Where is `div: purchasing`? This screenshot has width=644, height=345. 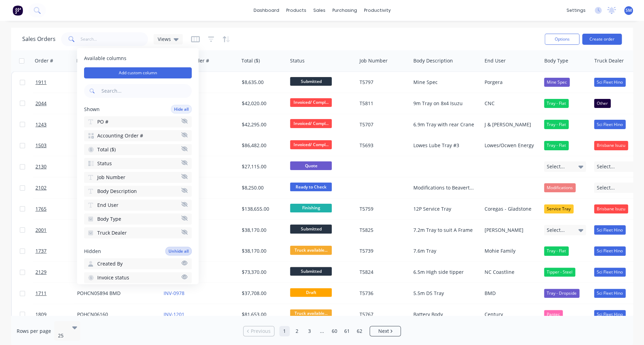
div: purchasing is located at coordinates (344, 11).